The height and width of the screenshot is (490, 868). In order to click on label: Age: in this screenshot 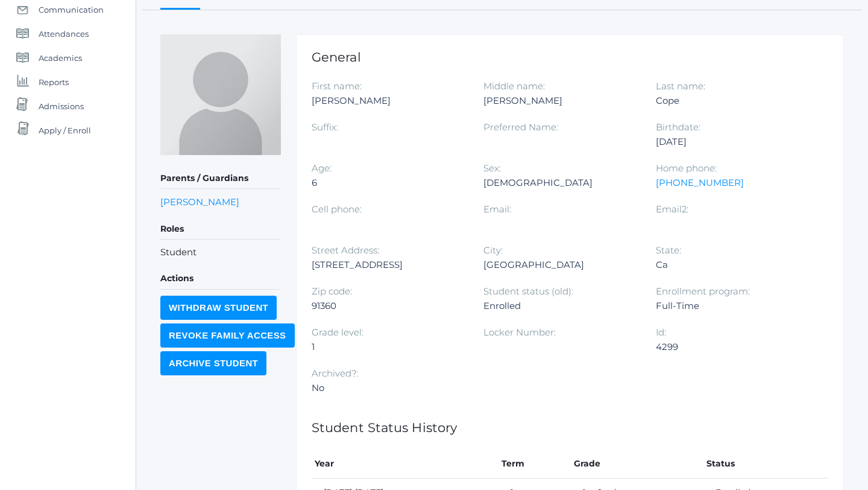, I will do `click(321, 168)`.